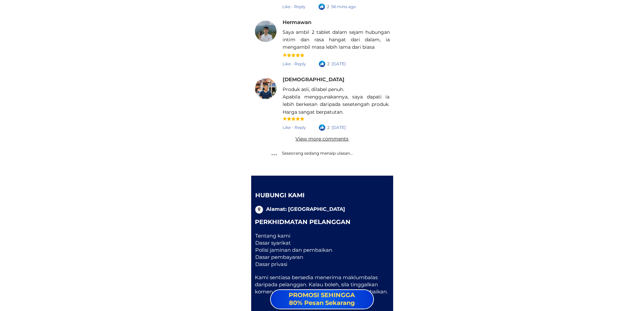 Image resolution: width=644 pixels, height=311 pixels. I want to click on div: Hermawan, so click(336, 22).